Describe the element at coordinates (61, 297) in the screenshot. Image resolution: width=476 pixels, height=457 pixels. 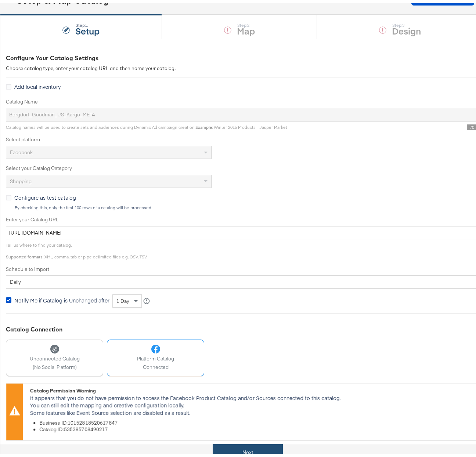
I see `span: Notify Me if Catalog is Unchanged after` at that location.